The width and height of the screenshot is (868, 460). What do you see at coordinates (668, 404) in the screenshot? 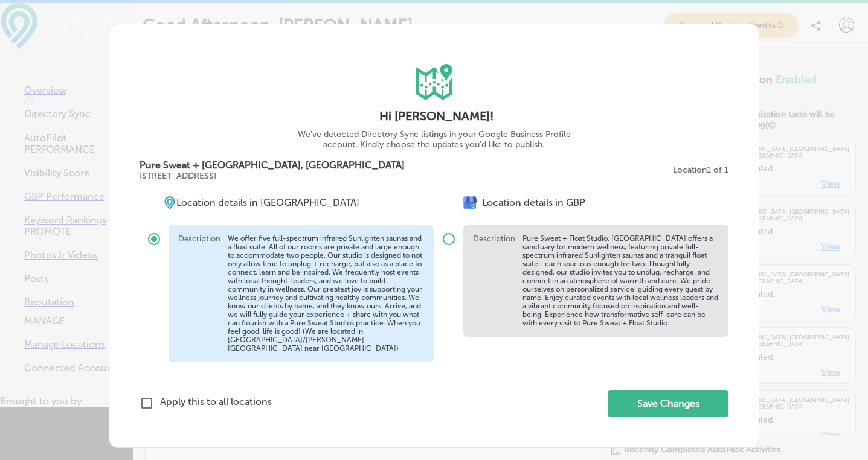
I see `button: Save Changes` at bounding box center [668, 404].